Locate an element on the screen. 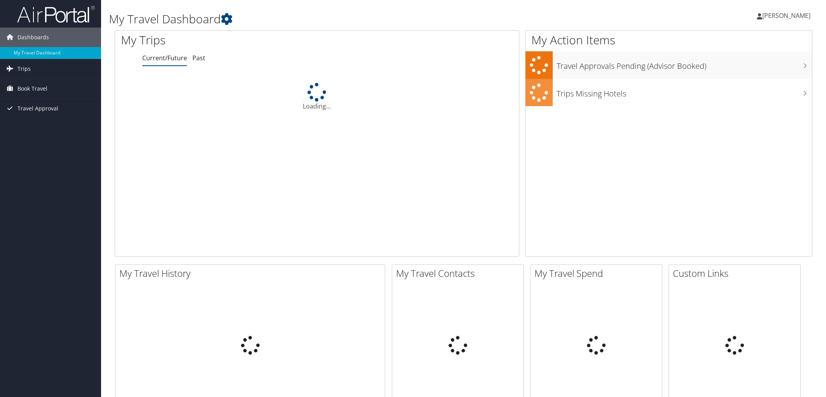 Image resolution: width=826 pixels, height=397 pixels. h1: My Travel Dashboard is located at coordinates (345, 19).